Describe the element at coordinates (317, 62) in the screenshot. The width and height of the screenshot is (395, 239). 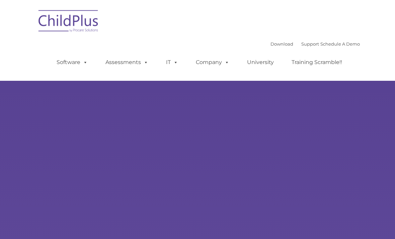
I see `a: Training Scramble!!` at that location.